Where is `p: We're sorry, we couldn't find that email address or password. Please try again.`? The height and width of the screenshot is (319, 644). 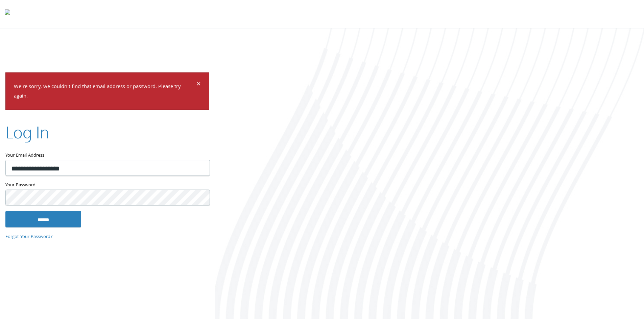
p: We're sorry, we couldn't find that email address or password. Please try again. is located at coordinates (105, 92).